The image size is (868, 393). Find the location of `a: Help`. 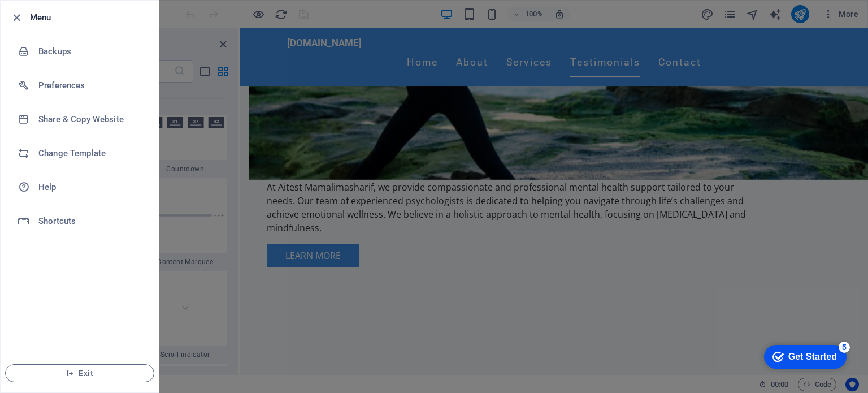

a: Help is located at coordinates (80, 188).